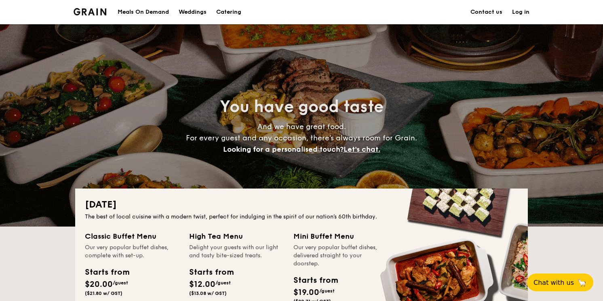  What do you see at coordinates (554, 282) in the screenshot?
I see `span: Chat with us` at bounding box center [554, 282].